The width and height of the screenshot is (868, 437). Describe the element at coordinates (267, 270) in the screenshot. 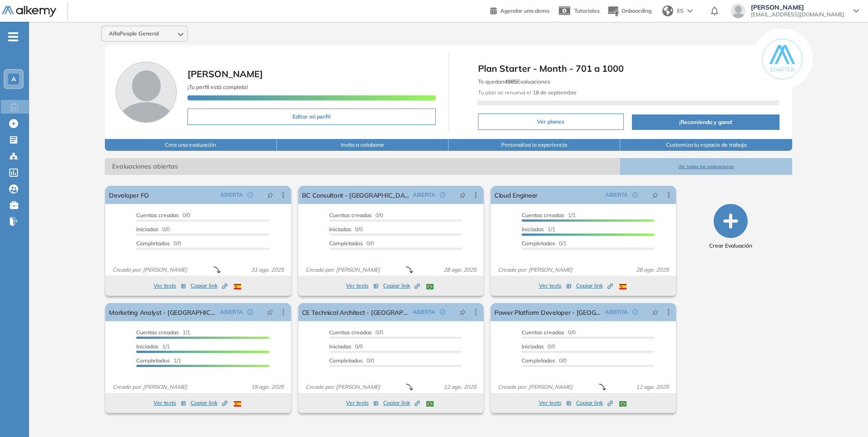

I see `span: 31 ago. 2025` at that location.